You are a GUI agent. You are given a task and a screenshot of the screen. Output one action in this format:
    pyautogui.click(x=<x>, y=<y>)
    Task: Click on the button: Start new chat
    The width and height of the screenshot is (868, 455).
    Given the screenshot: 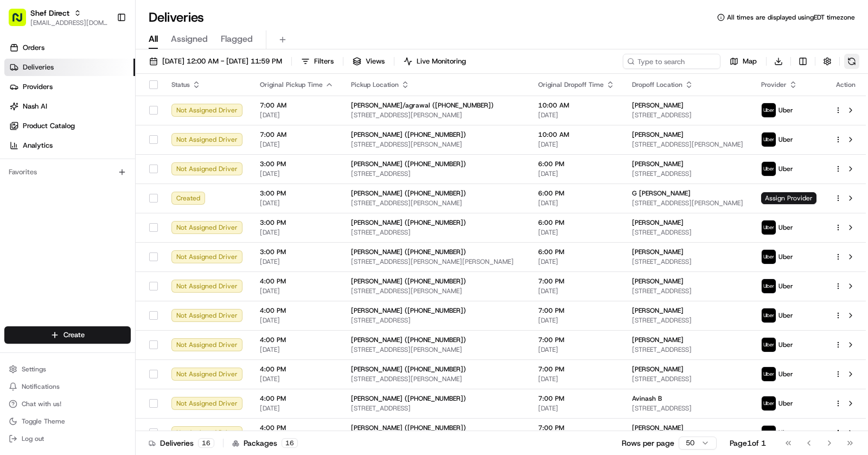 What is the action you would take?
    pyautogui.click(x=191, y=113)
    